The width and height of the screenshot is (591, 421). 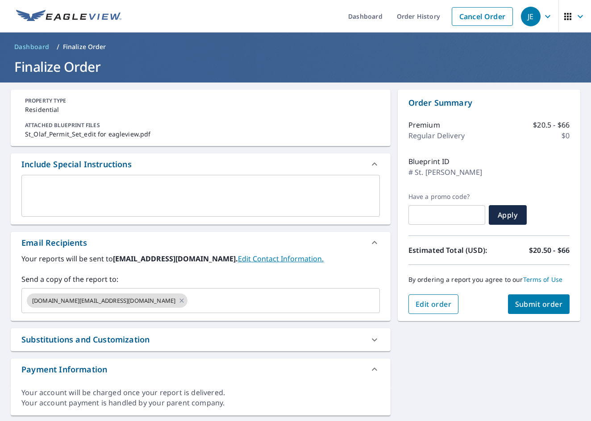 I want to click on nav: breadcrumb, so click(x=295, y=47).